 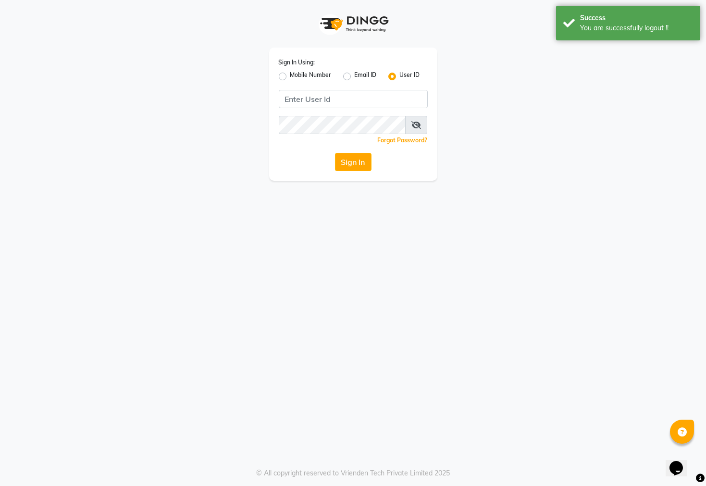 What do you see at coordinates (353, 162) in the screenshot?
I see `button: Sign In` at bounding box center [353, 162].